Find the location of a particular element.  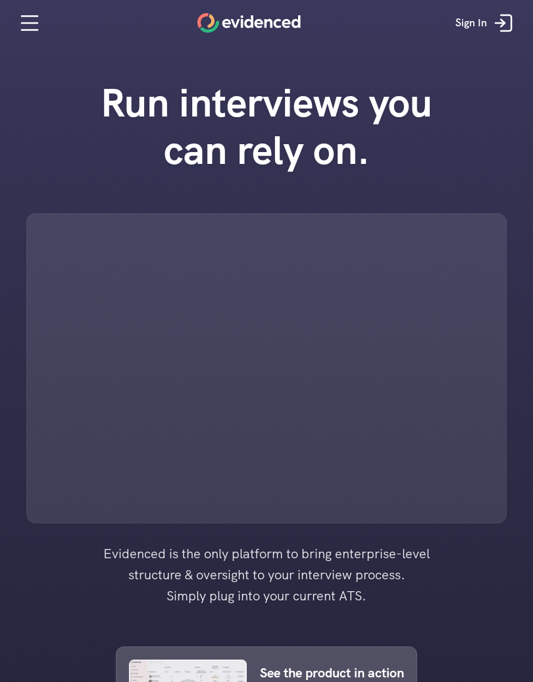

h4: Evidenced is the only platform to bring enterprise-level structure & oversight to your interview ... is located at coordinates (267, 575).